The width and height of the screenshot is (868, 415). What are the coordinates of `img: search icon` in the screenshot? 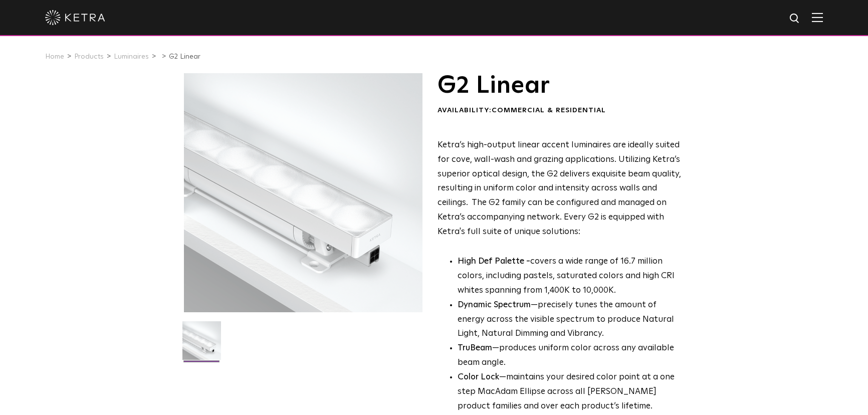 It's located at (794, 18).